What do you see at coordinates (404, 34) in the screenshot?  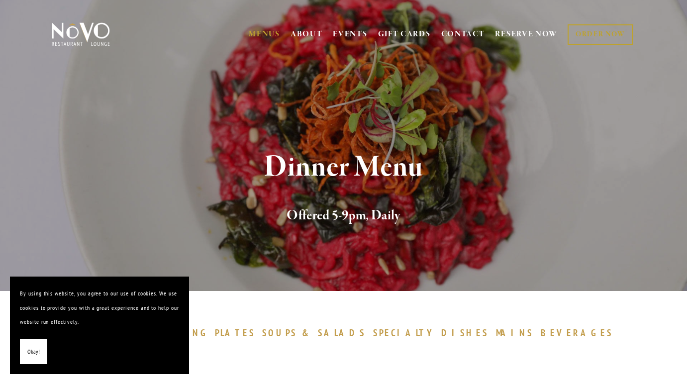 I see `a: GIFT CARDS` at bounding box center [404, 34].